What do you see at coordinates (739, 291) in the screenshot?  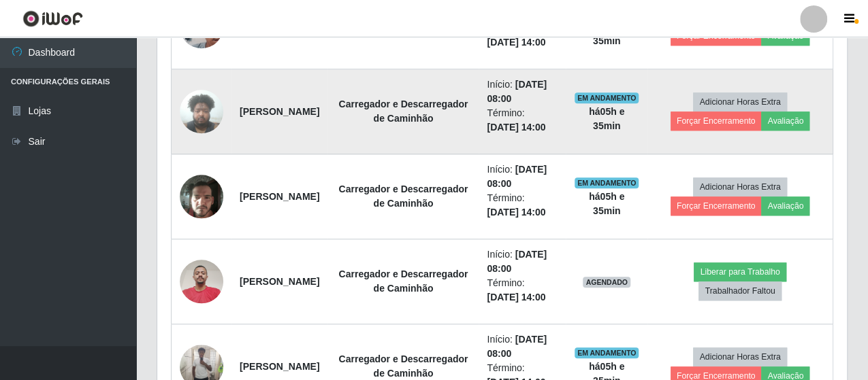 I see `button: Trabalhador Faltou` at bounding box center [739, 291].